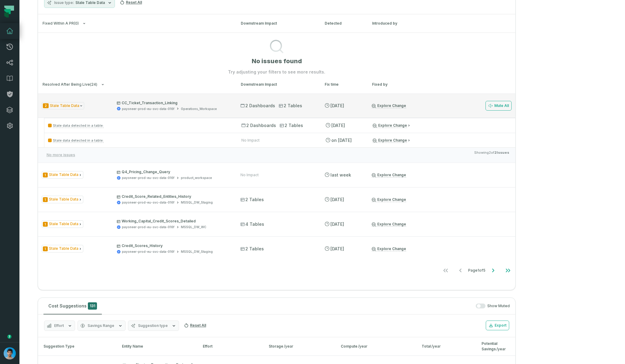  I want to click on img: avatar of Omri Ildis, so click(10, 353).